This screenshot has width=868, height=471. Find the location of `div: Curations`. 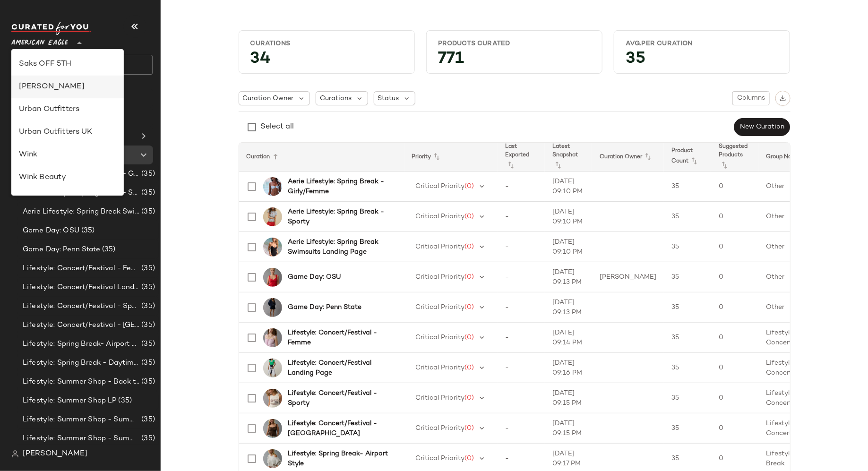

div: Curations is located at coordinates (326, 43).